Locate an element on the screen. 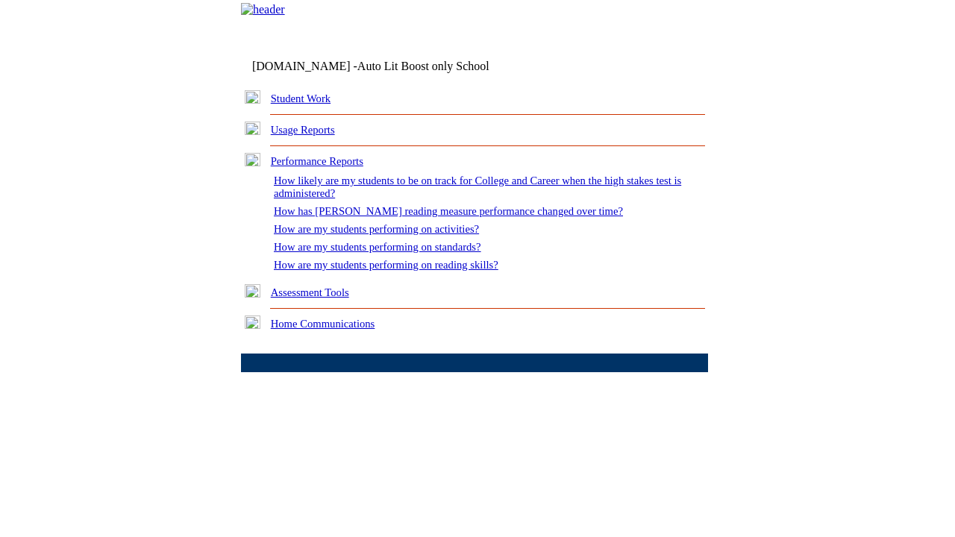 The image size is (955, 537). a: Performance Reports is located at coordinates (317, 161).